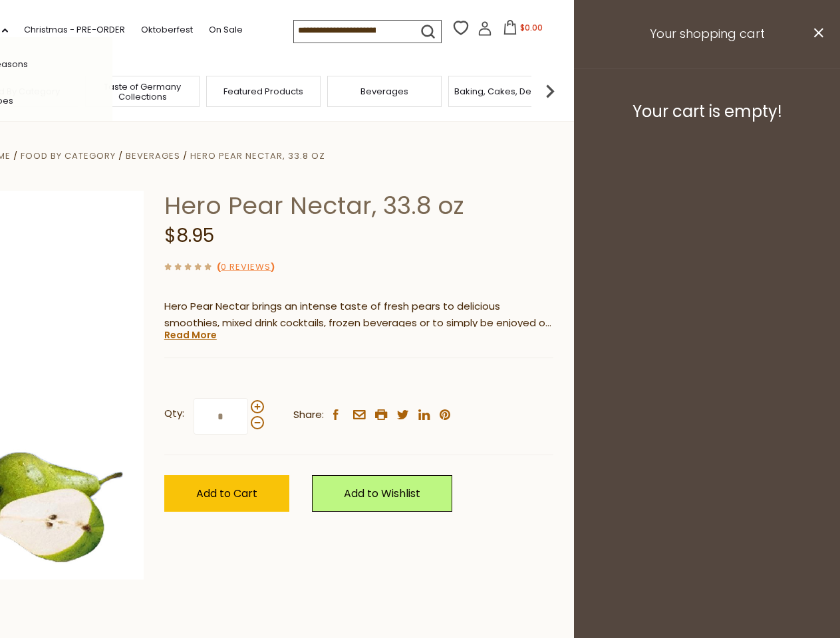 Image resolution: width=840 pixels, height=638 pixels. What do you see at coordinates (550, 91) in the screenshot?
I see `img: next arrow` at bounding box center [550, 91].